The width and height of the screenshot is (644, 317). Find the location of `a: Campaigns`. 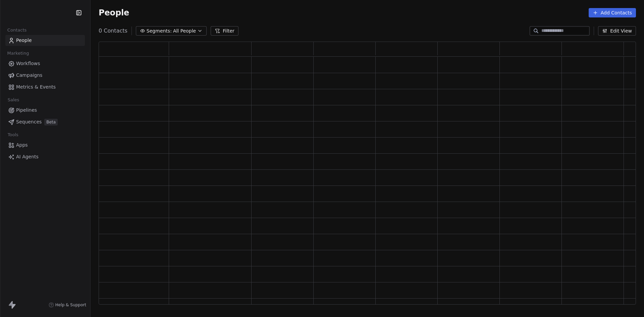

a: Campaigns is located at coordinates (45, 75).